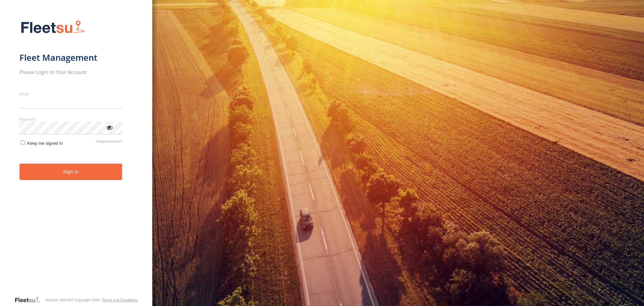  I want to click on h1: Fleet Management, so click(71, 57).